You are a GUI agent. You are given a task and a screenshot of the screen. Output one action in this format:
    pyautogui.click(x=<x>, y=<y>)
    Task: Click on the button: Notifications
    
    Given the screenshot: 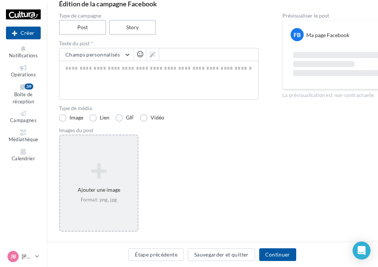 What is the action you would take?
    pyautogui.click(x=23, y=52)
    